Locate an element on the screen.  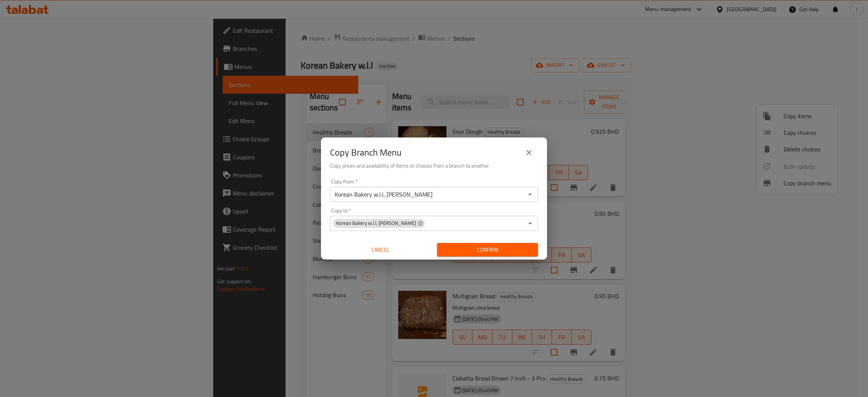
span: Cancel is located at coordinates (380, 249).